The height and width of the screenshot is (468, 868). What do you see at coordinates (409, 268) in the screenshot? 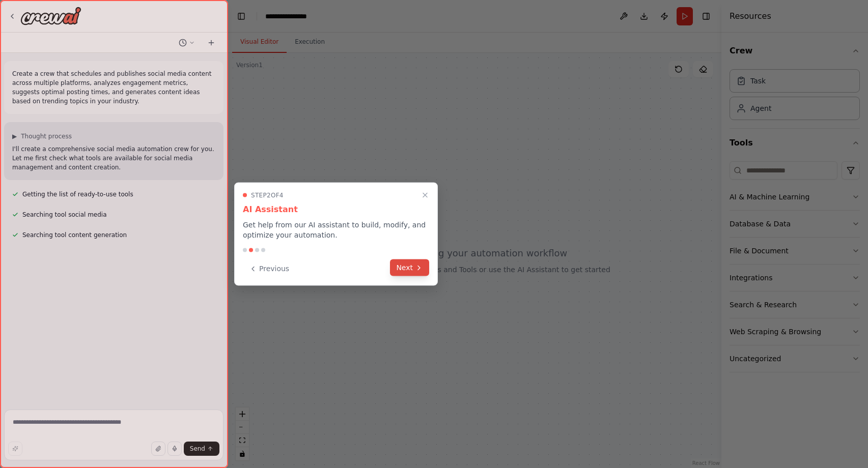
I see `button: Next` at bounding box center [409, 268].